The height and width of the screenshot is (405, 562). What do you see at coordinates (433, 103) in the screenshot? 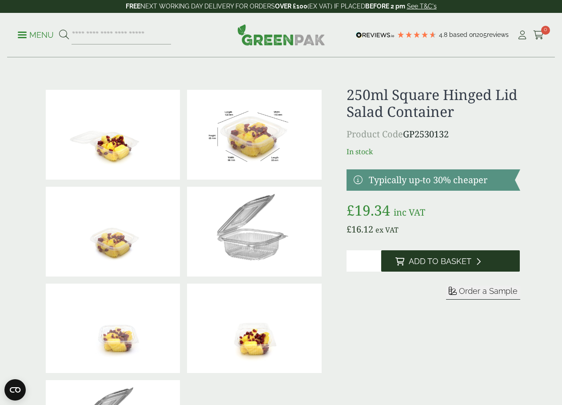
I see `h1: 250ml Square Hinged Lid Salad Container` at bounding box center [433, 103].